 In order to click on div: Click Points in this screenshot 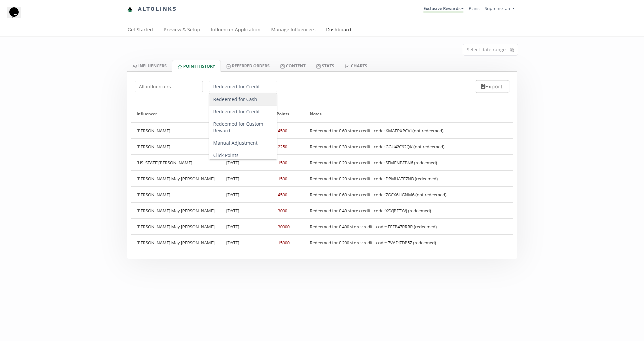, I will do `click(243, 155)`.